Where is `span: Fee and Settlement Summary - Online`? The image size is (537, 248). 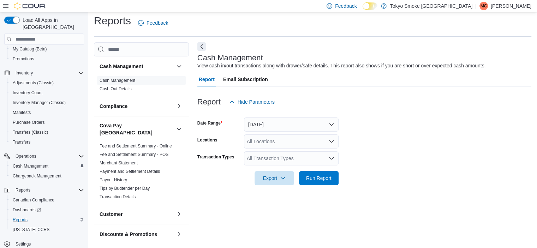 span: Fee and Settlement Summary - Online is located at coordinates (136, 146).